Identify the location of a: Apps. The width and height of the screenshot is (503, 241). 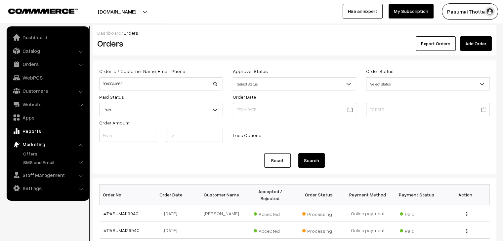
(48, 118).